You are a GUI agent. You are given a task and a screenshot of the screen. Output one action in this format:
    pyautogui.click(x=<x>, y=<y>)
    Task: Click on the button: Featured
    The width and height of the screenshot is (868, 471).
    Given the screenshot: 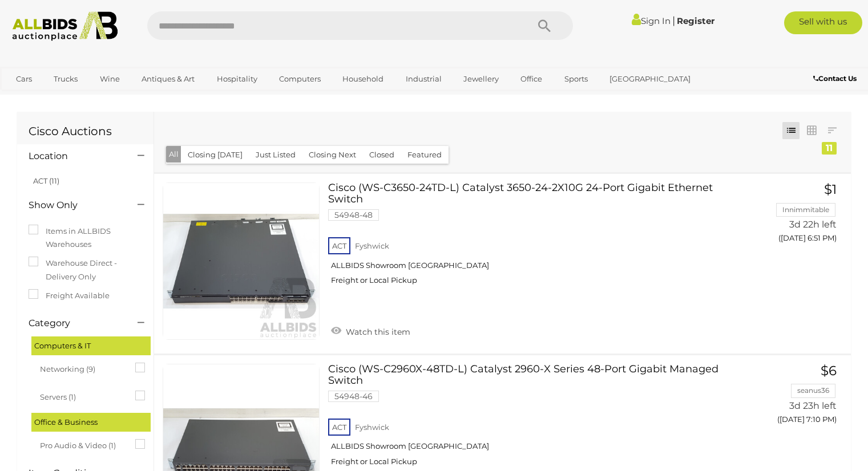 What is the action you would take?
    pyautogui.click(x=425, y=155)
    